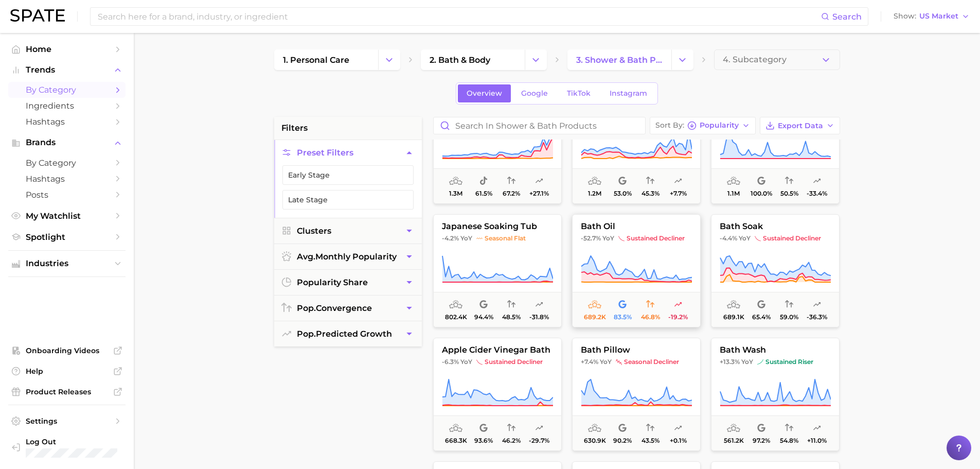 The image size is (980, 469). Describe the element at coordinates (729, 361) in the screenshot. I see `span: +13.3%` at that location.